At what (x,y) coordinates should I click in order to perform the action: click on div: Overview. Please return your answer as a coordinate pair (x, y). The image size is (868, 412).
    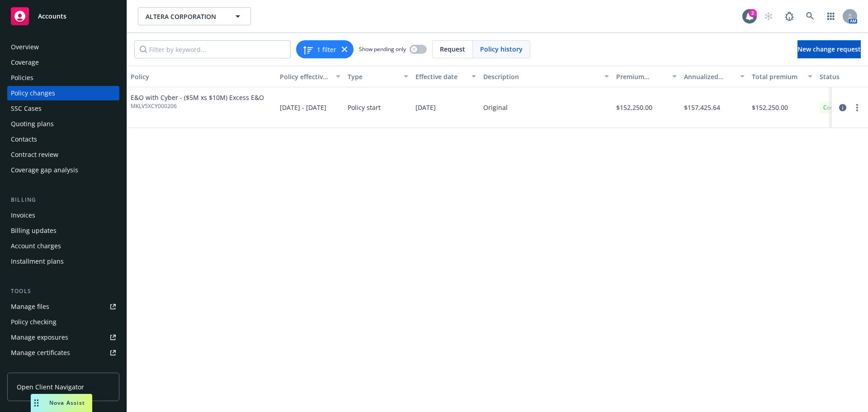
    Looking at the image, I should click on (25, 47).